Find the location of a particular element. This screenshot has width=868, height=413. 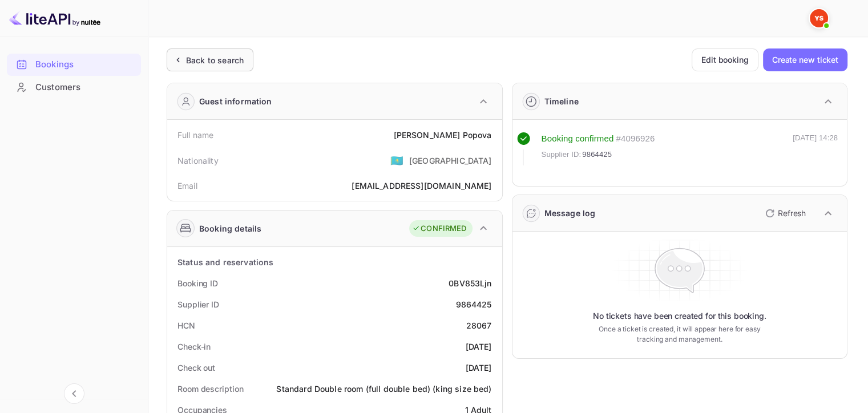

div: Check out is located at coordinates (196, 367).